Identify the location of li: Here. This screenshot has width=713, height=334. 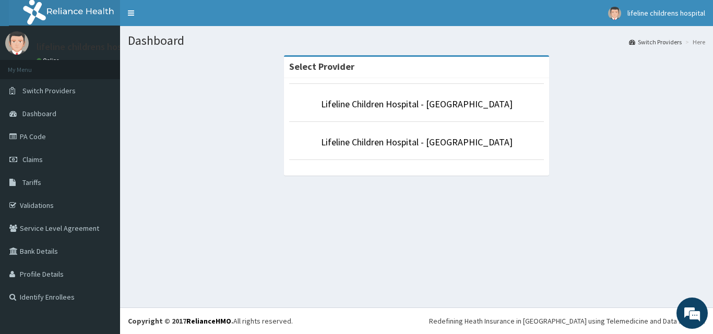
(693, 42).